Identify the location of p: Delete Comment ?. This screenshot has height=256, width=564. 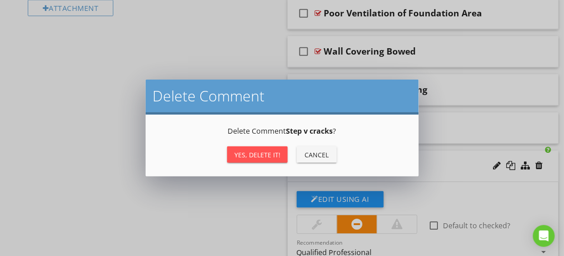
(282, 131).